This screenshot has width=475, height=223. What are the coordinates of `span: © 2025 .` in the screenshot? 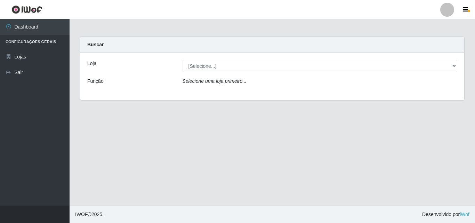 It's located at (89, 214).